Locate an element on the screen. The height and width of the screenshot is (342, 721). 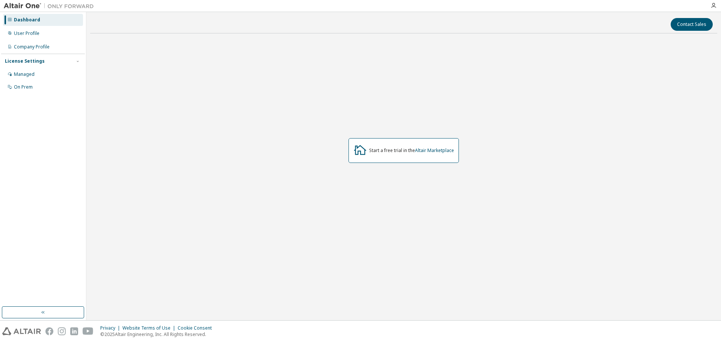
a: Altair Marketplace is located at coordinates (435, 150).